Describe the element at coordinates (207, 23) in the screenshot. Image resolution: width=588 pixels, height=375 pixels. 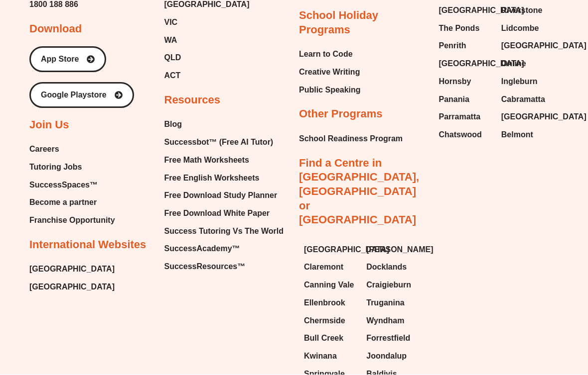
I see `a: VIC` at that location.